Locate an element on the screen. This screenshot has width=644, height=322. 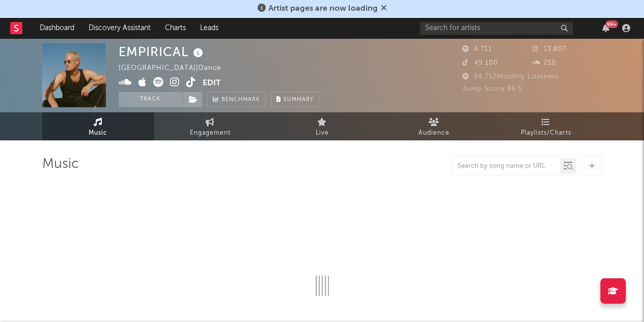
button: Track is located at coordinates (150, 99).